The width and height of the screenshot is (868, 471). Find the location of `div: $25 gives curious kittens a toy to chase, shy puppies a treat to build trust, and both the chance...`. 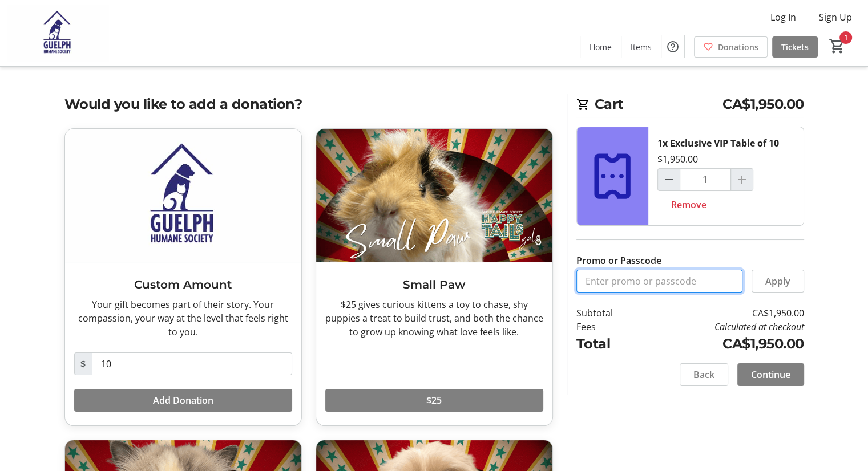

div: $25 gives curious kittens a toy to chase, shy puppies a treat to build trust, and both the chance... is located at coordinates (434, 318).